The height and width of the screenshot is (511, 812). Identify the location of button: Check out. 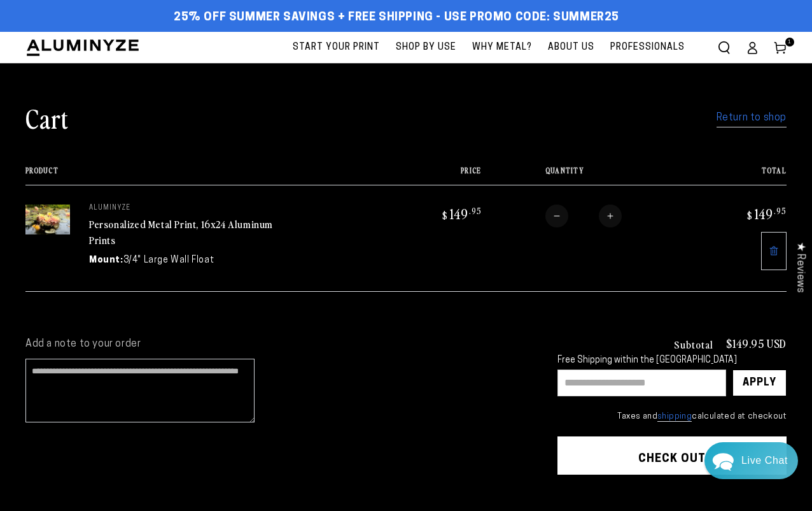
(672, 455).